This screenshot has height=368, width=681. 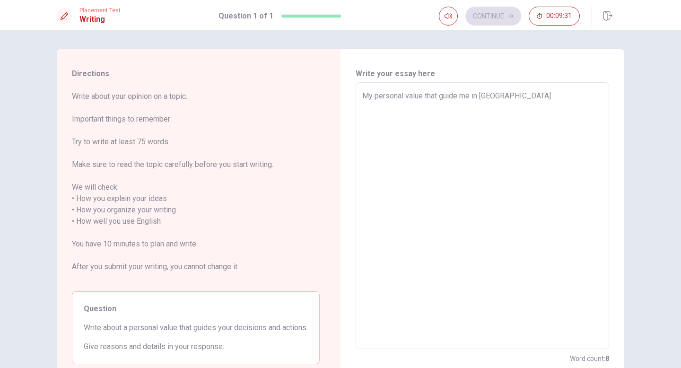 What do you see at coordinates (196, 187) in the screenshot?
I see `span: Write about your opinion on a topic. Important things to remember: Try to write at least 75 words...` at bounding box center [196, 187].